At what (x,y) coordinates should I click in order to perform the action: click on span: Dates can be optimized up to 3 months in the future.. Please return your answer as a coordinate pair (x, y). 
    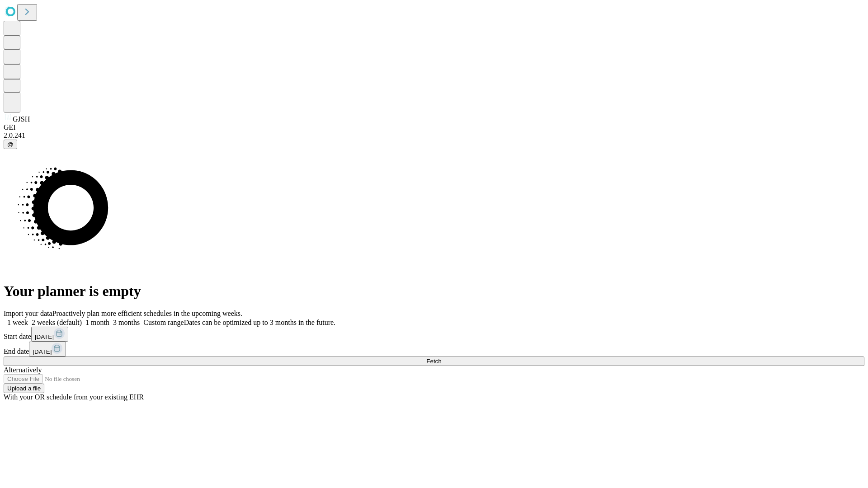
    Looking at the image, I should click on (259, 323).